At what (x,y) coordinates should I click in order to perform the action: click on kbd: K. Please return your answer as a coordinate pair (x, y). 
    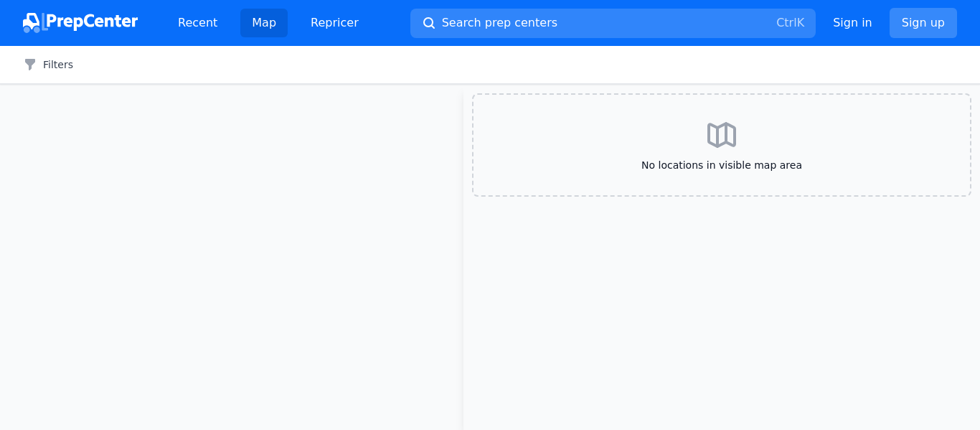
    Looking at the image, I should click on (801, 22).